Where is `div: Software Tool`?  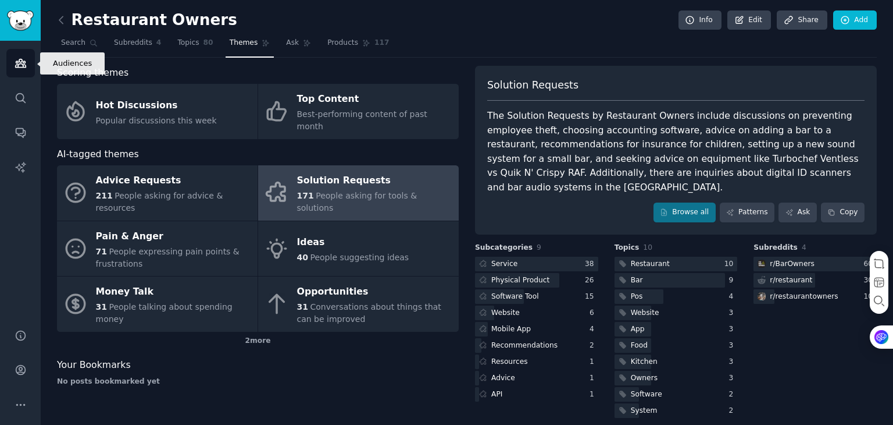 div: Software Tool is located at coordinates (515, 297).